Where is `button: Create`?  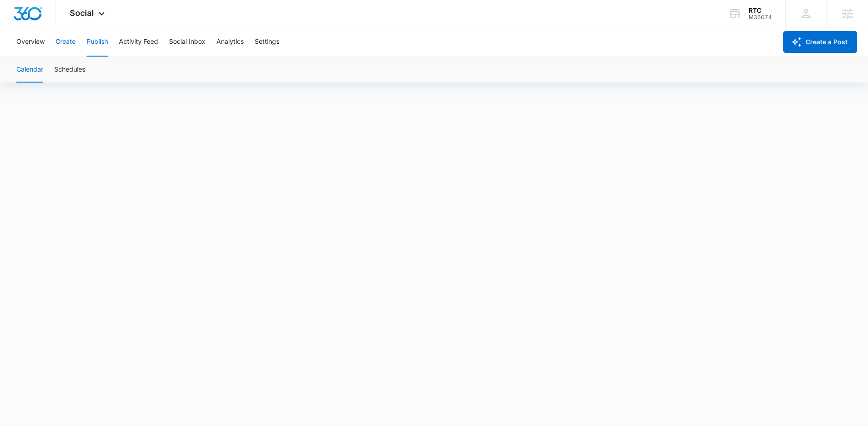 button: Create is located at coordinates (66, 42).